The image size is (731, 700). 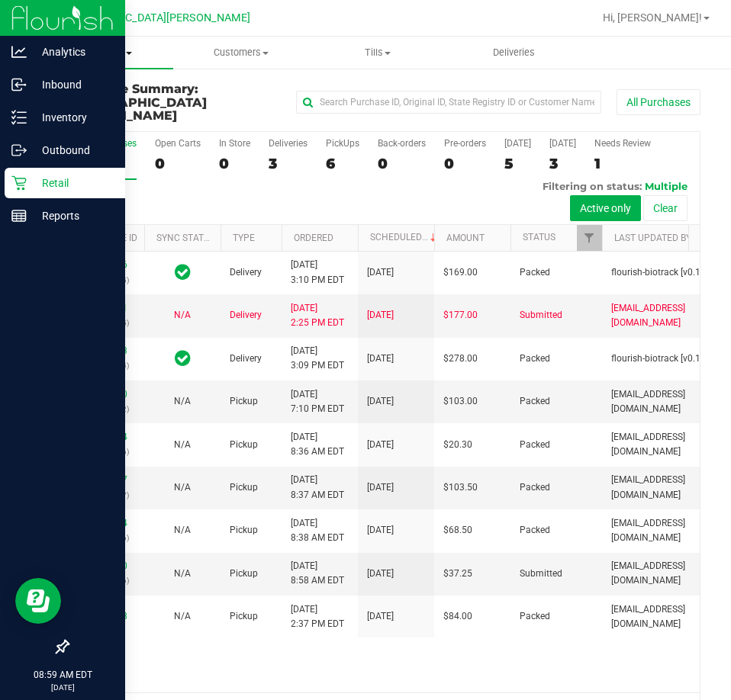 I want to click on span: $103.50, so click(x=460, y=487).